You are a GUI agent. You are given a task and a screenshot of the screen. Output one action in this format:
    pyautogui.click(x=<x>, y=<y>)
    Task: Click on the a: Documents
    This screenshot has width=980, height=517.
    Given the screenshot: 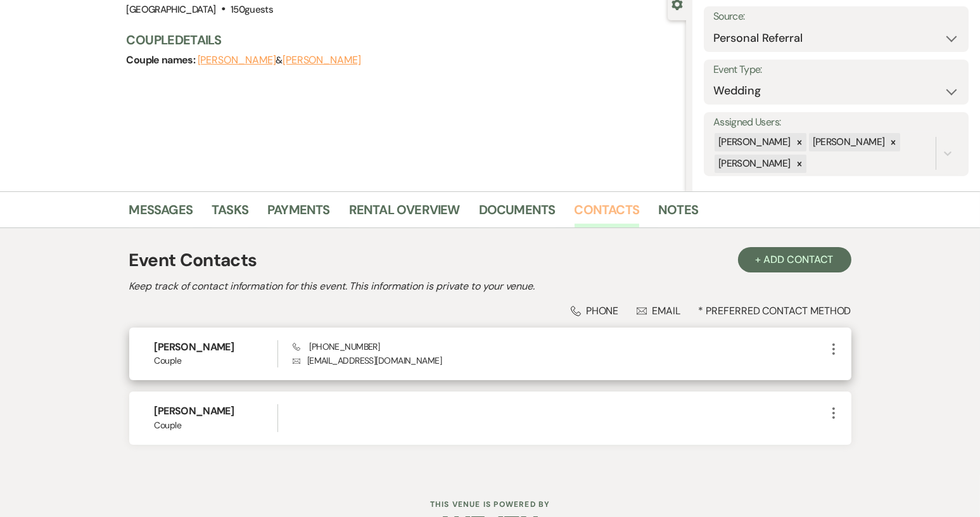 What is the action you would take?
    pyautogui.click(x=517, y=214)
    